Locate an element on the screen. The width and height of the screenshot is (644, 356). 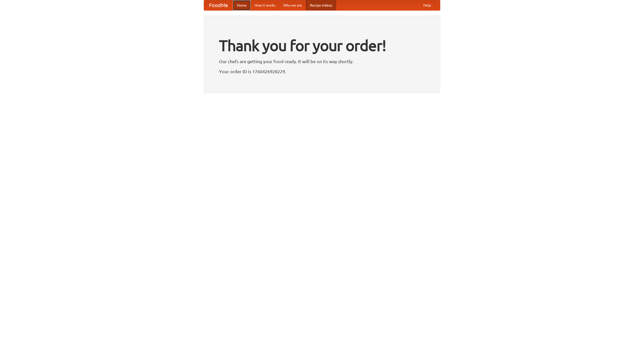
p: Our chefs are getting your food ready. It will be on its way shortly. is located at coordinates (322, 61).